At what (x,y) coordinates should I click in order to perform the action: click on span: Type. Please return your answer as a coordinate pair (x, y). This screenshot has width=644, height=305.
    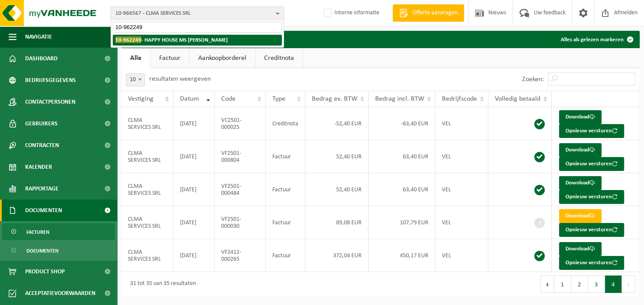
    Looking at the image, I should click on (279, 99).